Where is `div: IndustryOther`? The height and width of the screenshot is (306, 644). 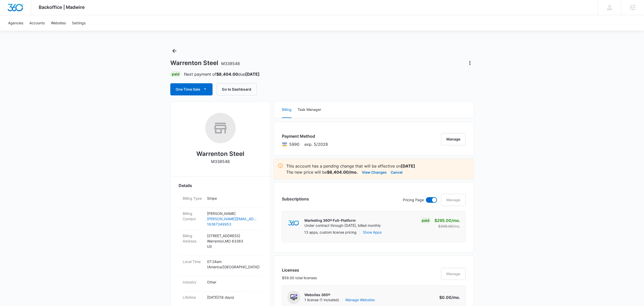
div: IndustryOther is located at coordinates (220, 284).